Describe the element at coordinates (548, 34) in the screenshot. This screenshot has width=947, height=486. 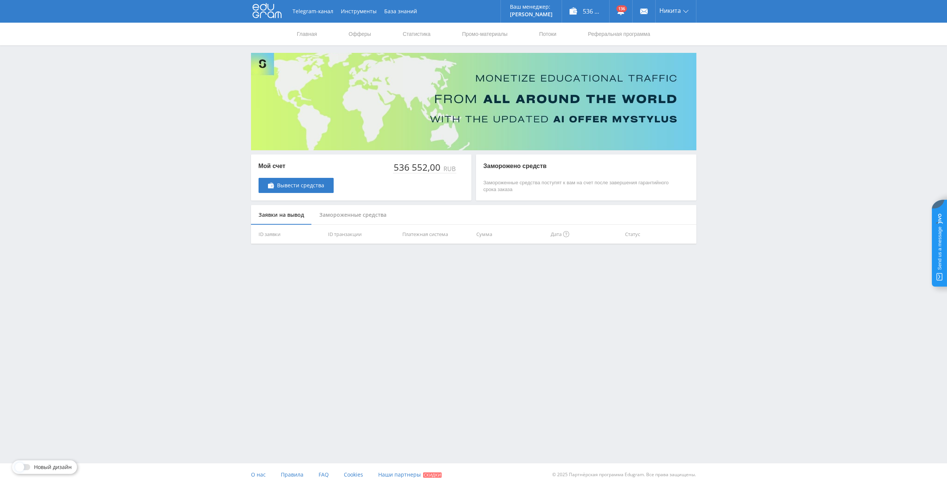
I see `a: Потоки` at that location.